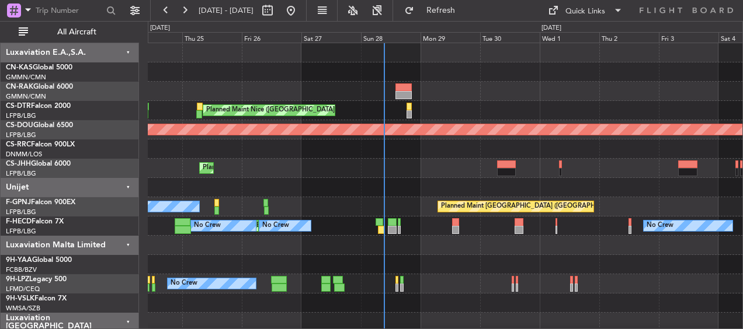  Describe the element at coordinates (272, 37) in the screenshot. I see `div: Fri 26` at that location.